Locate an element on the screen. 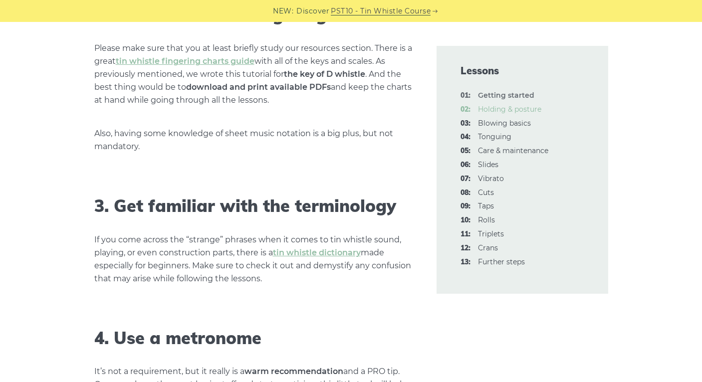 The height and width of the screenshot is (382, 702). span: 11: is located at coordinates (466, 235).